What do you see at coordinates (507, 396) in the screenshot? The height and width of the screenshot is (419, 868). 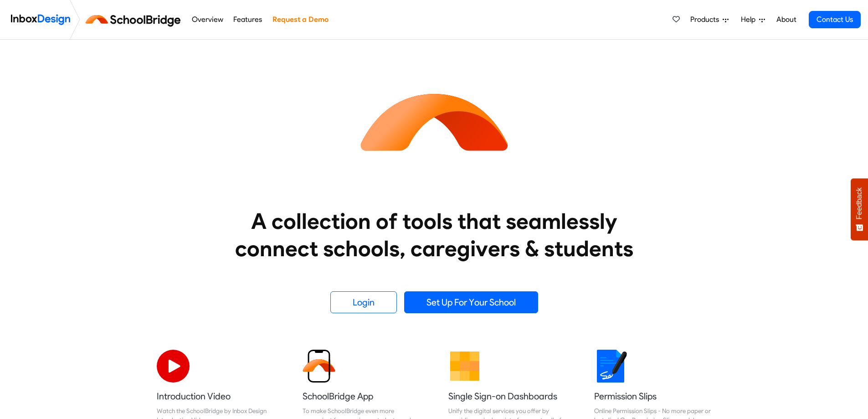 I see `h5: Single Sign-on Dashboards` at bounding box center [507, 396].